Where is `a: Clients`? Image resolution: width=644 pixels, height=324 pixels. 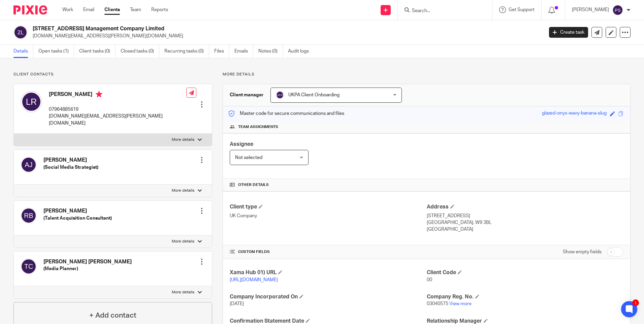 a: Clients is located at coordinates (112, 9).